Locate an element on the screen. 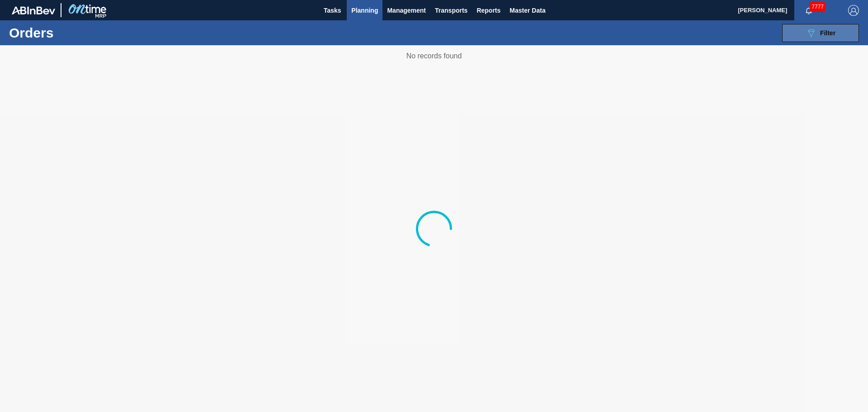  button: Filter is located at coordinates (821, 33).